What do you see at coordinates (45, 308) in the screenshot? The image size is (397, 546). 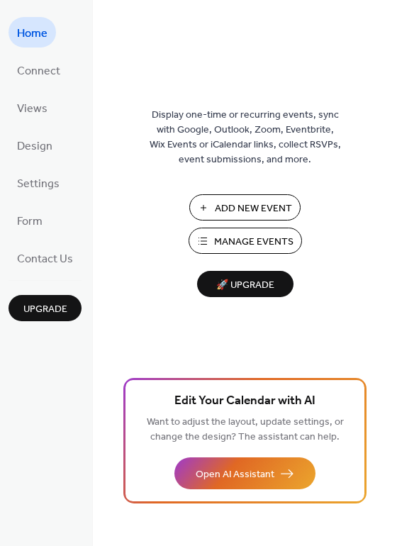 I see `button: Upgrade` at bounding box center [45, 308].